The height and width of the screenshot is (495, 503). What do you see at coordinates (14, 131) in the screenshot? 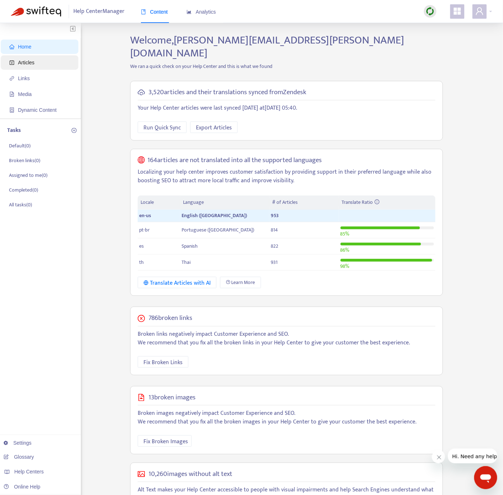
I see `p: Tasks` at bounding box center [14, 131].